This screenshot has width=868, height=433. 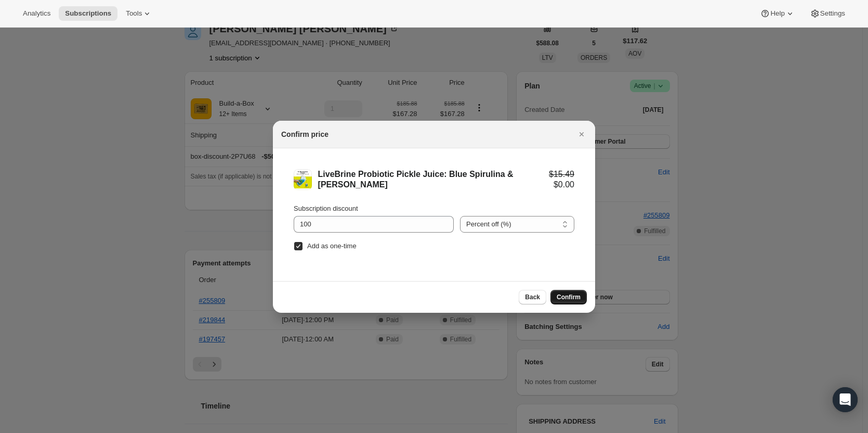 What do you see at coordinates (37, 13) in the screenshot?
I see `span: Analytics` at bounding box center [37, 13].